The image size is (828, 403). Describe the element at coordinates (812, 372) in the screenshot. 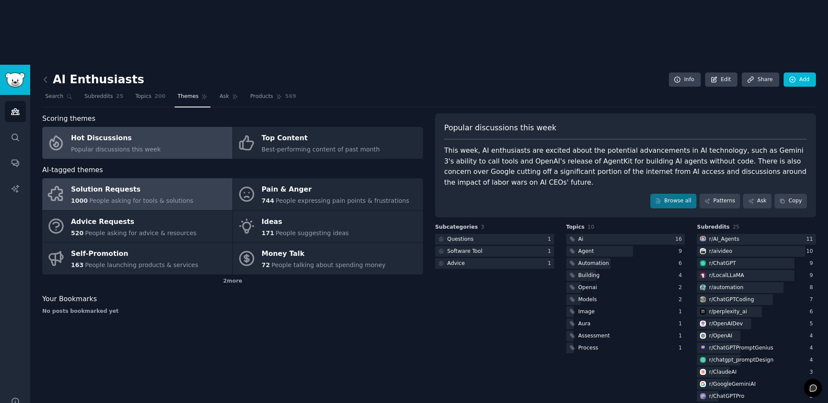

I see `div: 3` at that location.